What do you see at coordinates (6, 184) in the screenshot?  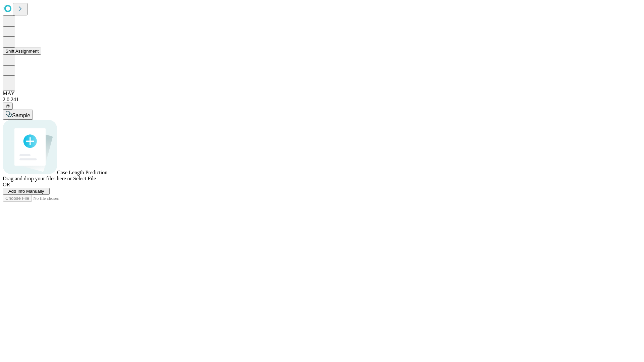 I see `span: OR` at bounding box center [6, 184].